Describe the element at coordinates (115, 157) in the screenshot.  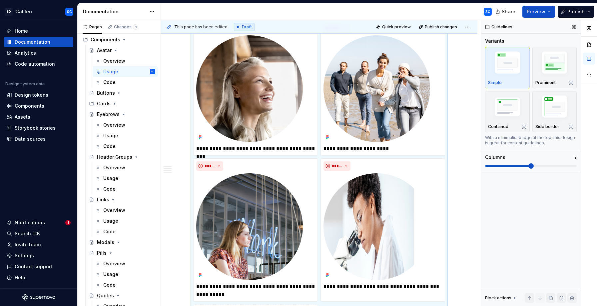
I see `div: Header Groups` at that location.